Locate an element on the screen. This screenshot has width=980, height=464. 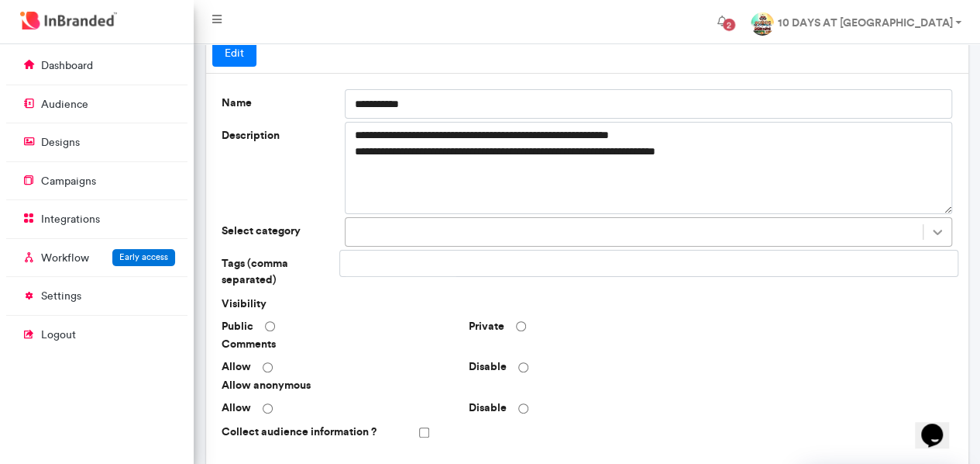
p: campaigns is located at coordinates (68, 182).